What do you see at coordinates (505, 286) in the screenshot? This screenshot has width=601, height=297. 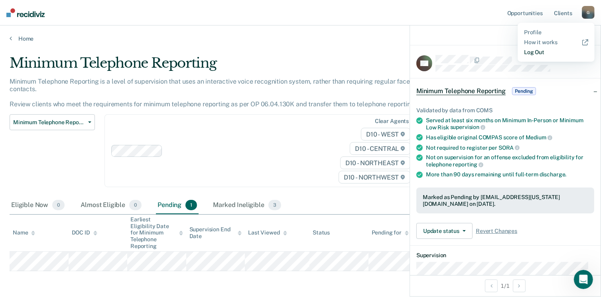 I see `div: 1 / 1` at bounding box center [505, 286].